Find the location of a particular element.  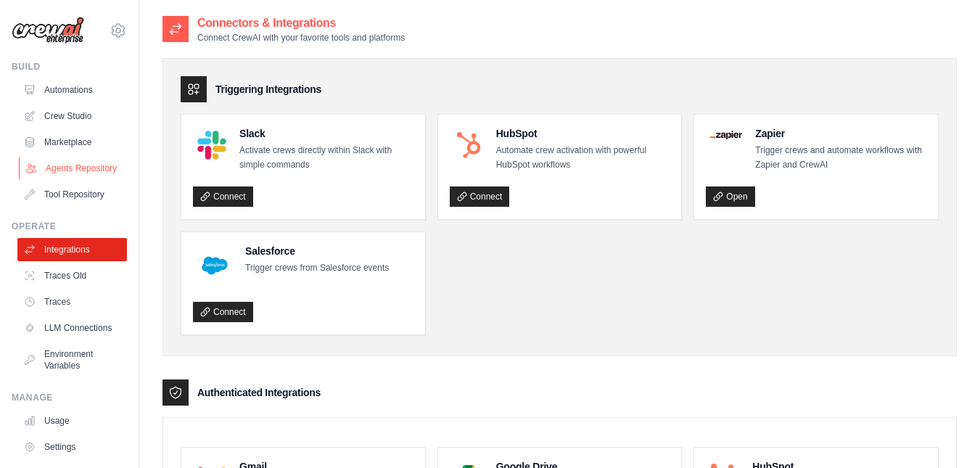

a: Crew Studio is located at coordinates (72, 116).